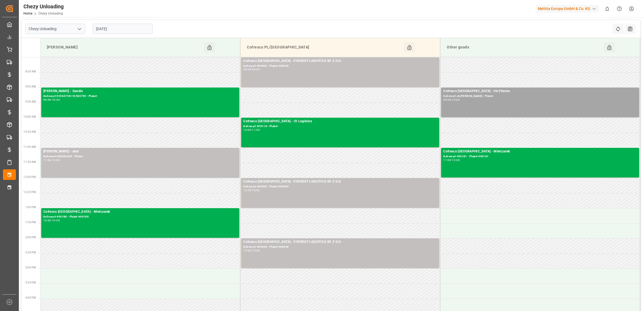 The height and width of the screenshot is (311, 644). I want to click on div: Delivery#:490118 - Plate#:, so click(340, 126).